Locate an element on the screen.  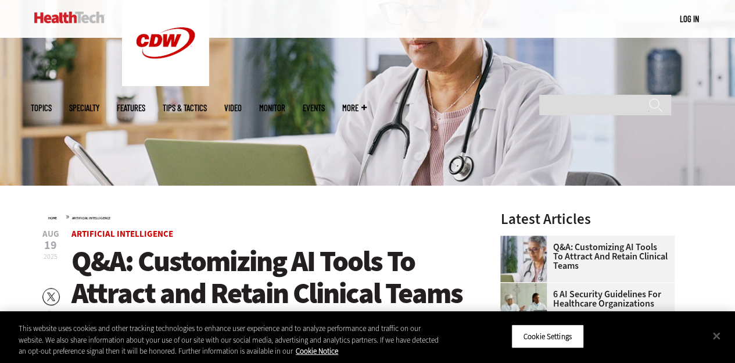
span: Q&A: Customizing AI Tools To Attract and Retain Clinical Teams is located at coordinates (267, 277).